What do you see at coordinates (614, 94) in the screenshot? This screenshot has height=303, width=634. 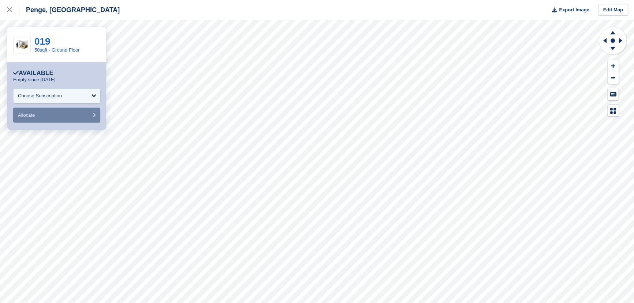 I see `button: Keyboard Shortcuts` at bounding box center [614, 94].